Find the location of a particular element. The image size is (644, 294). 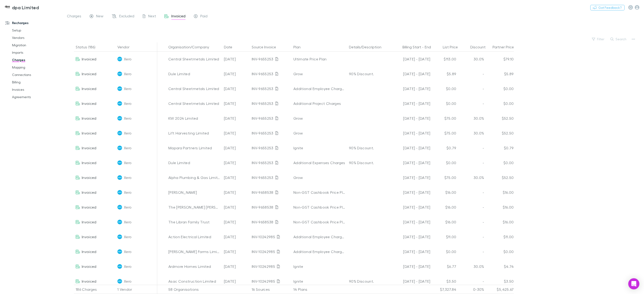

button: Got Feedback? is located at coordinates (607, 7).